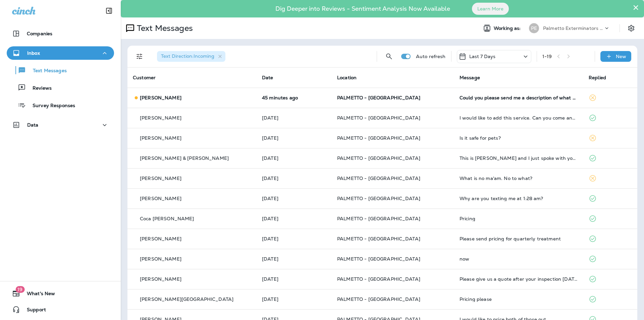 The width and height of the screenshot is (644, 320). Describe the element at coordinates (508, 28) in the screenshot. I see `span: Working as:` at that location.